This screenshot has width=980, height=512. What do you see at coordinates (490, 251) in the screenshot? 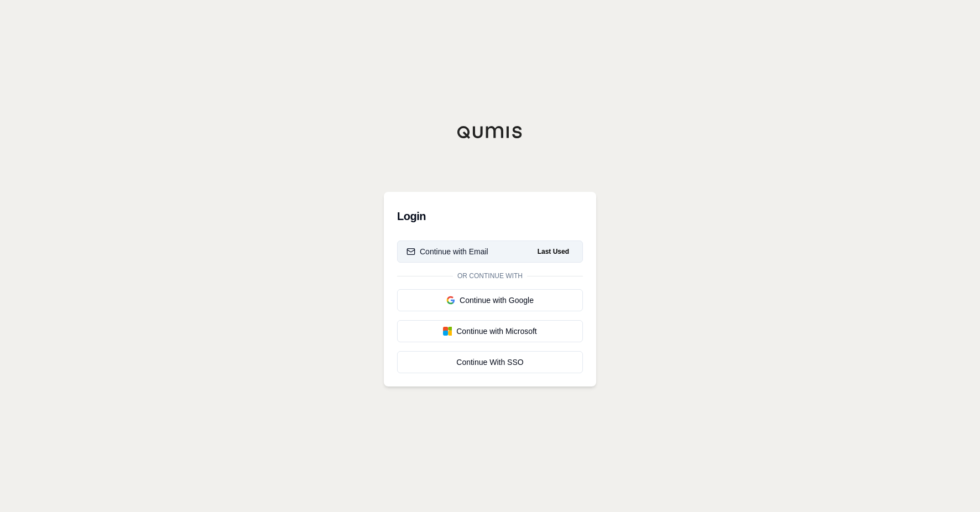
I see `button: Continue with EmailLast Used` at bounding box center [490, 251].